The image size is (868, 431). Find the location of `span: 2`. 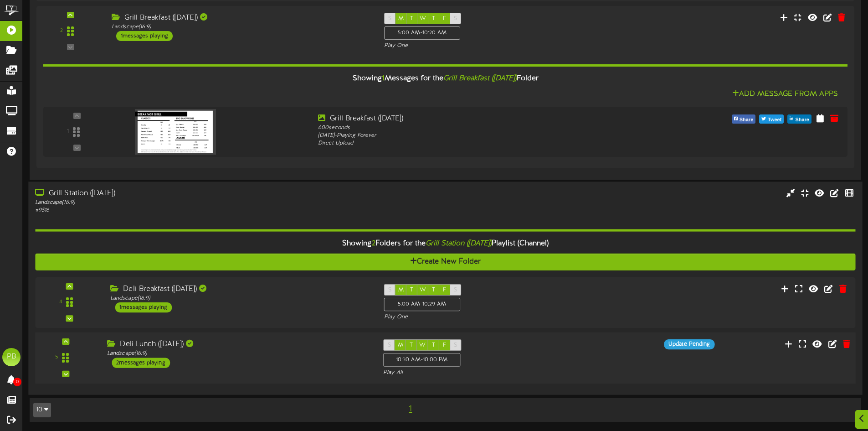

span: 2 is located at coordinates (374, 244).